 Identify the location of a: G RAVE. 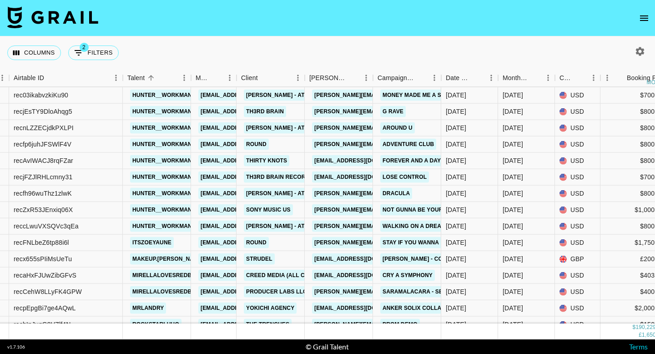
(393, 111).